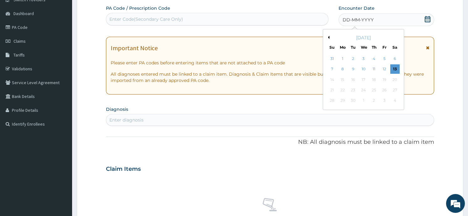  Describe the element at coordinates (384, 69) in the screenshot. I see `div: Choose Friday, September 12th, 2025` at that location.